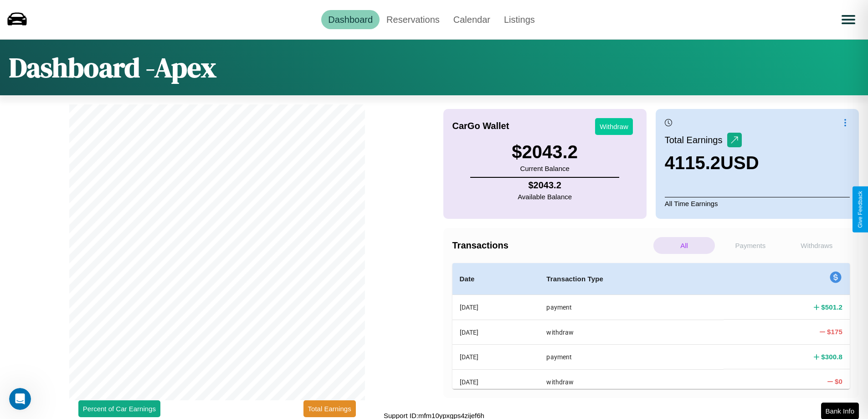  Describe the element at coordinates (351, 20) in the screenshot. I see `a: Dashboard` at that location.